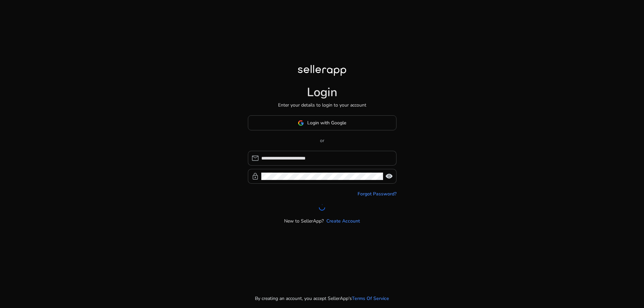 This screenshot has width=644, height=308. I want to click on p: Enter your details to login to your account, so click(322, 105).